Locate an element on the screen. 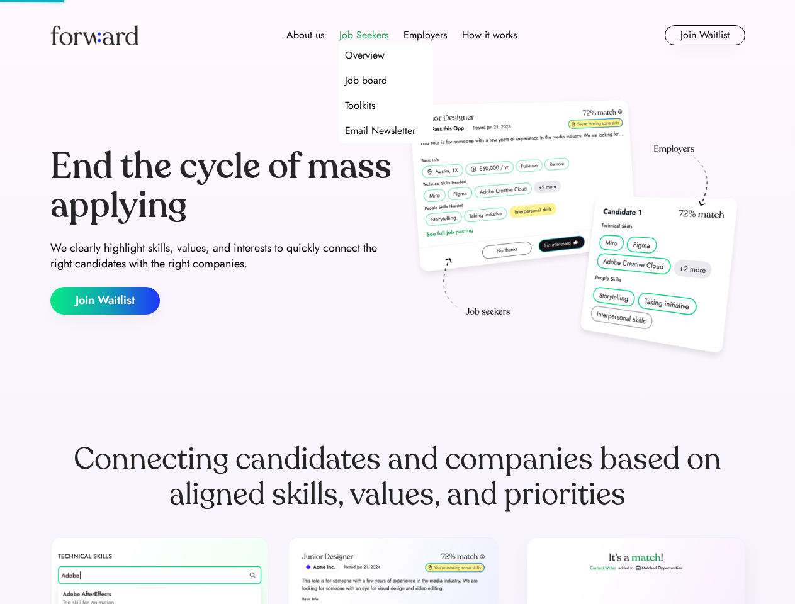  img: hero-image.png is located at coordinates (574, 231).